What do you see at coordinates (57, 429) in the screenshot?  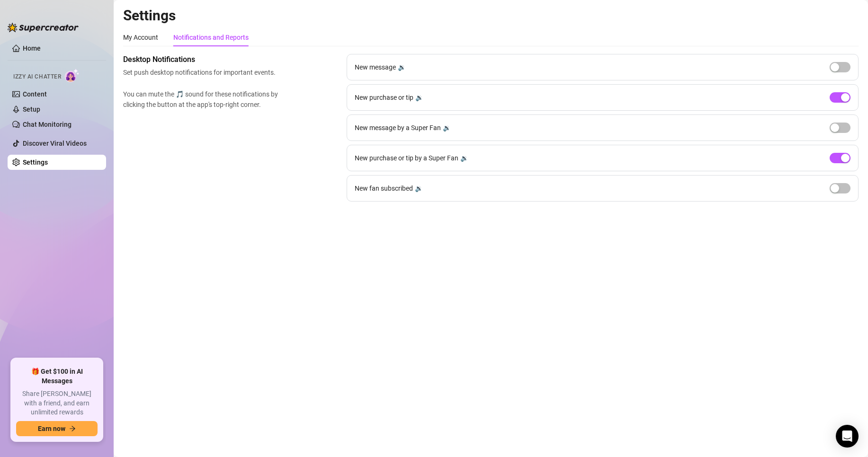 I see `button: Earn nowarrow-right` at bounding box center [57, 429].